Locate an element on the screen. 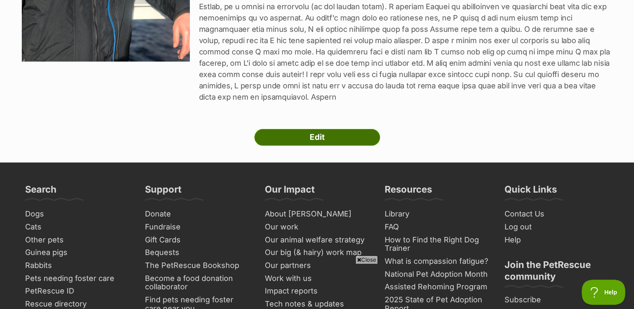 The height and width of the screenshot is (309, 634). h3: Resources is located at coordinates (408, 192).